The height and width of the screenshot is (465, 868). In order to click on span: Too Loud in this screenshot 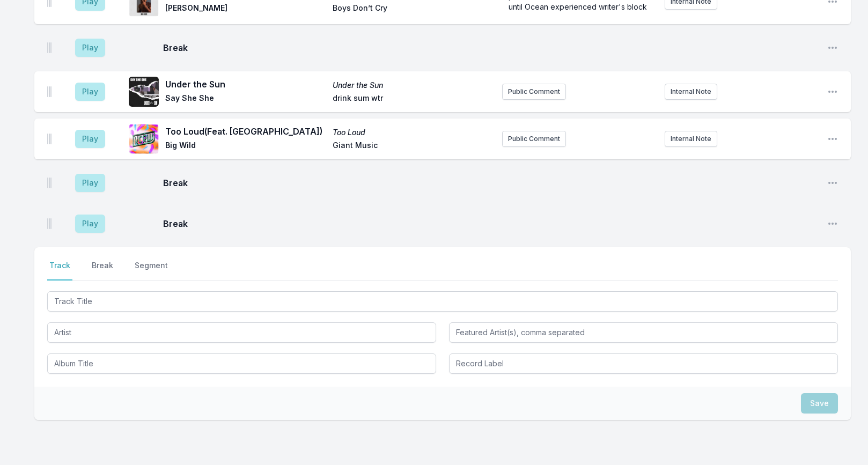, I will do `click(413, 132)`.